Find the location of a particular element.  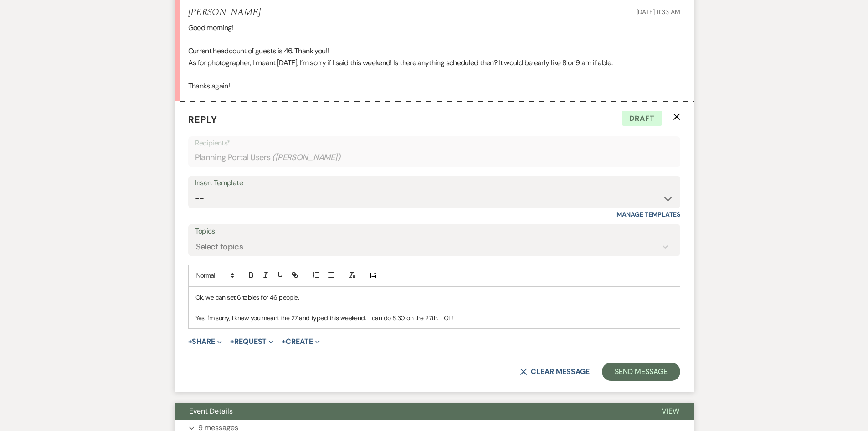

span: Reply is located at coordinates (203, 120).